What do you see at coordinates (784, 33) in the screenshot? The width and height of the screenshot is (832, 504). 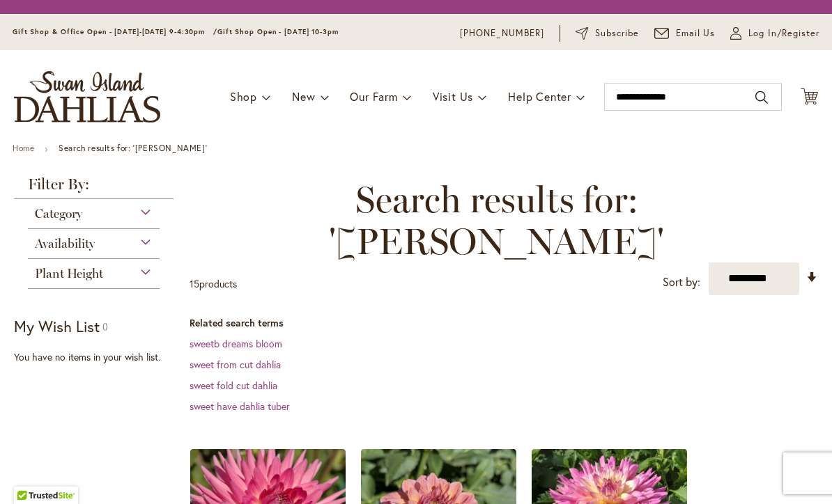 I see `span: Log In/Register` at bounding box center [784, 33].